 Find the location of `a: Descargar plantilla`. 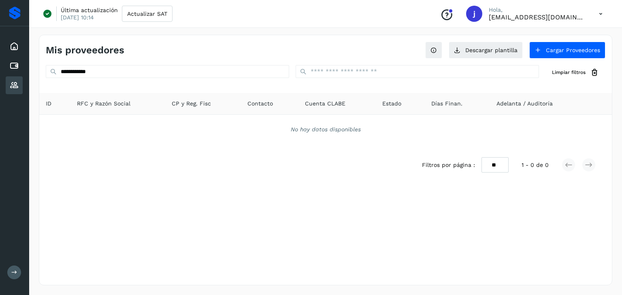

a: Descargar plantilla is located at coordinates (485, 50).